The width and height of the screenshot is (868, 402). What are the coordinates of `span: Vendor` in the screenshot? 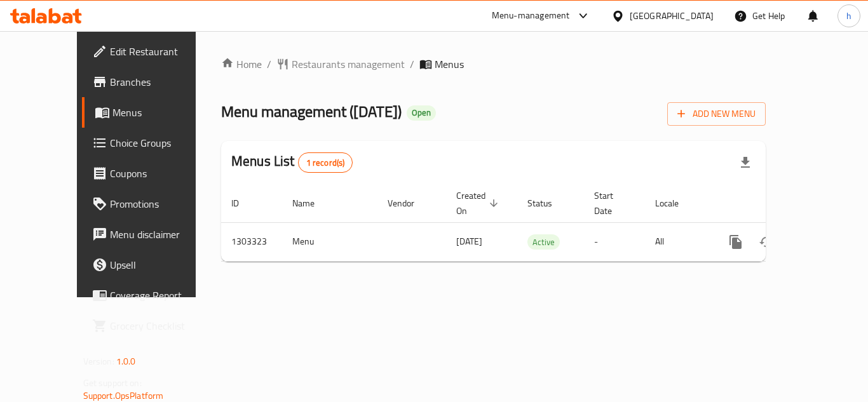 It's located at (409, 203).